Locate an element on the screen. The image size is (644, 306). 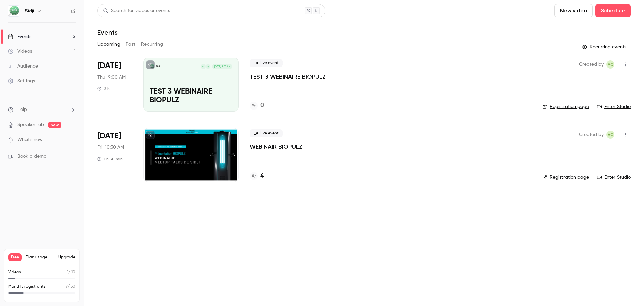
span: Free is located at coordinates (15, 257).